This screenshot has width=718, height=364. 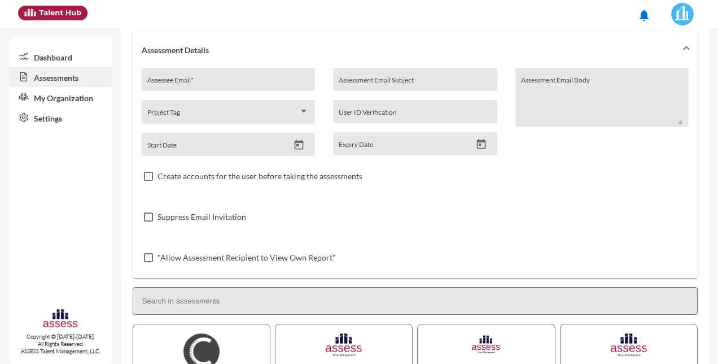 What do you see at coordinates (60, 117) in the screenshot?
I see `a: Settings` at bounding box center [60, 117].